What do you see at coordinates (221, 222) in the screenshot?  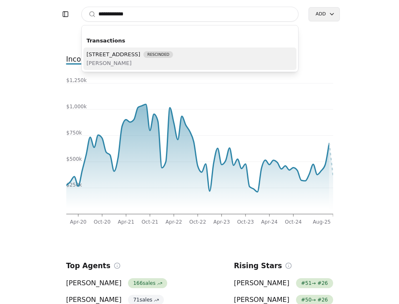 I see `tspan: Apr-23` at bounding box center [221, 222].